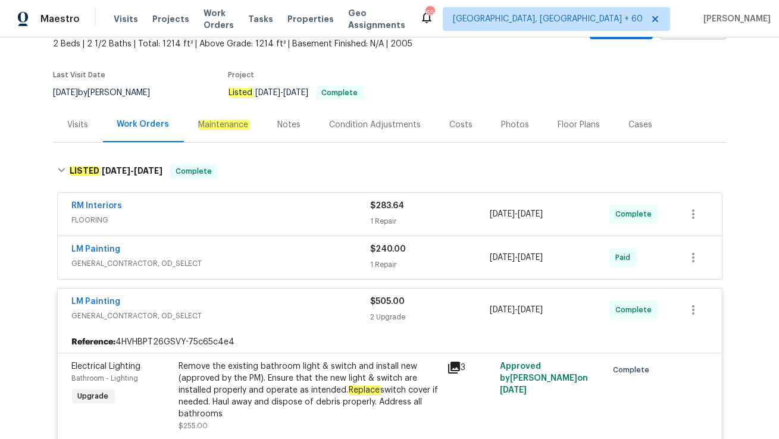 Image resolution: width=779 pixels, height=439 pixels. What do you see at coordinates (461, 125) in the screenshot?
I see `div: Costs` at bounding box center [461, 125].